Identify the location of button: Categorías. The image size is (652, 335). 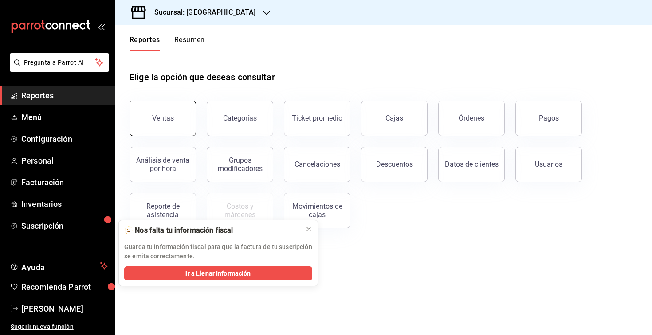
(240, 118).